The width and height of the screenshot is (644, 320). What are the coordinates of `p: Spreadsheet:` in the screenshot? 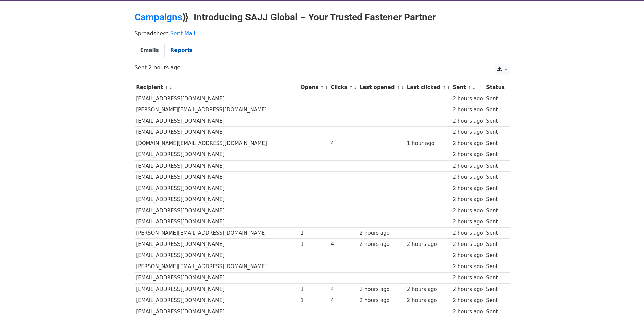 It's located at (322, 33).